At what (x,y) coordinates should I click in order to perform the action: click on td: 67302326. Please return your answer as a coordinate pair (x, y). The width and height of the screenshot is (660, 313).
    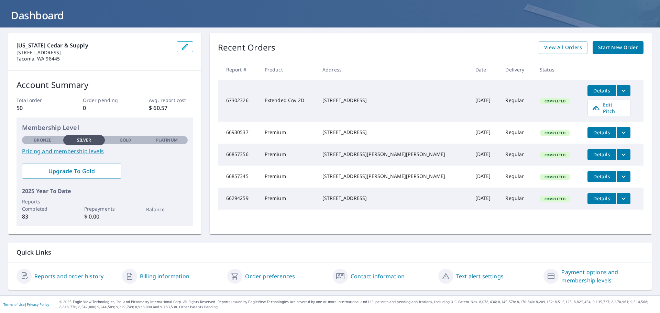
    Looking at the image, I should click on (238, 101).